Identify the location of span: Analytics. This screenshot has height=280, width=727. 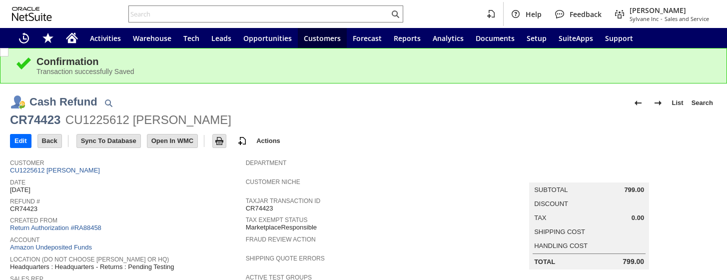
(448, 38).